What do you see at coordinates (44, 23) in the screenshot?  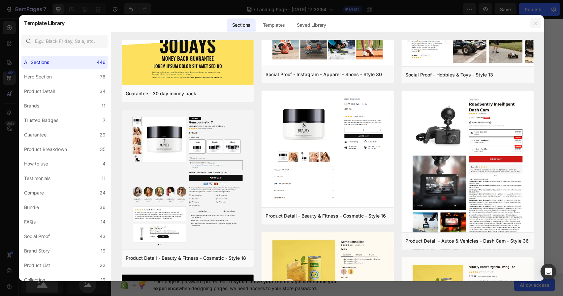 I see `h2: Template Library` at bounding box center [44, 23].